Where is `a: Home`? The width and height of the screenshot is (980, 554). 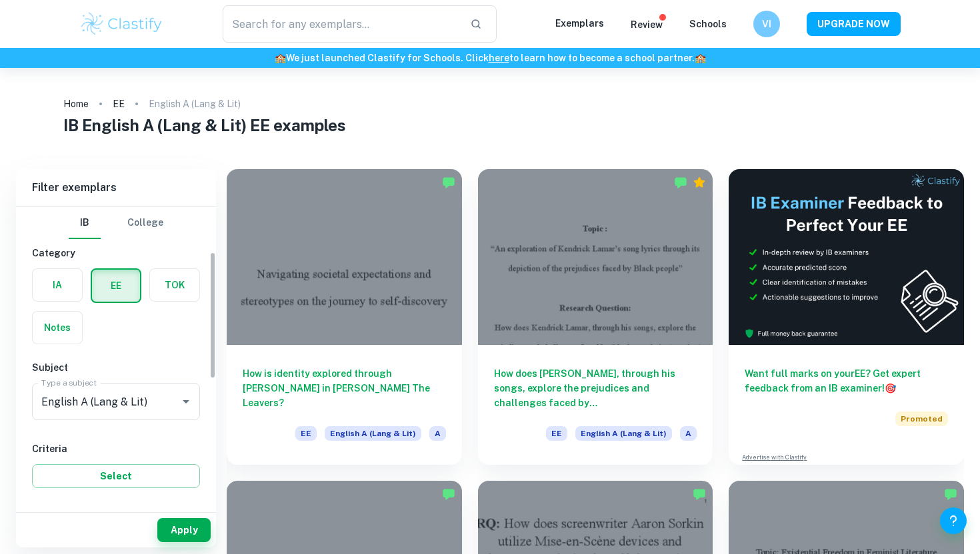
a: Home is located at coordinates (76, 104).